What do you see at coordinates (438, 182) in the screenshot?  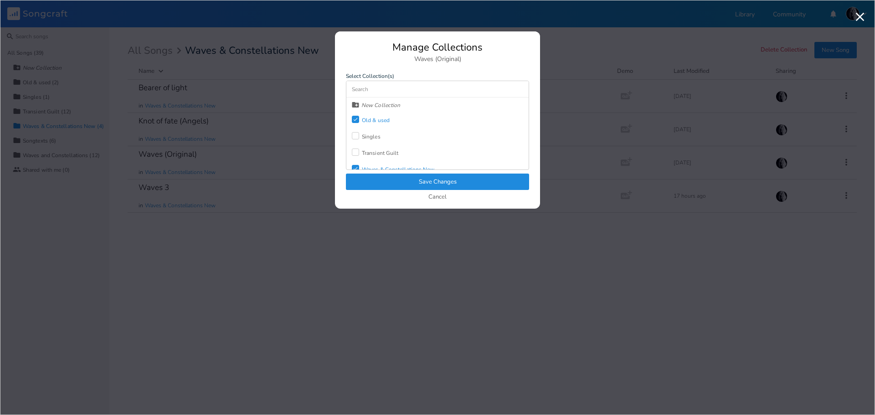 I see `button: Save Changes` at bounding box center [438, 182].